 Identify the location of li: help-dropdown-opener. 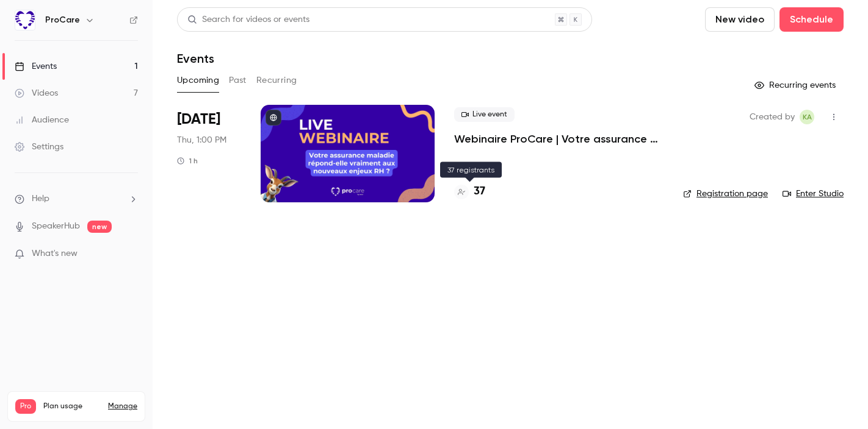
(77, 199).